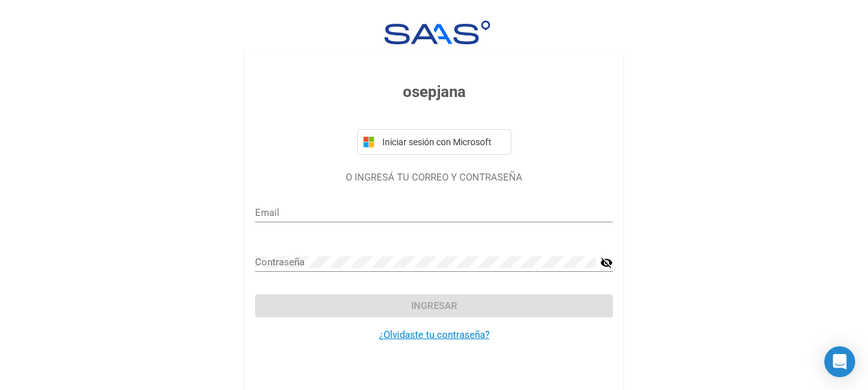 This screenshot has height=390, width=868. I want to click on p: O INGRESÁ TU CORREO Y CONTRASEÑA, so click(433, 178).